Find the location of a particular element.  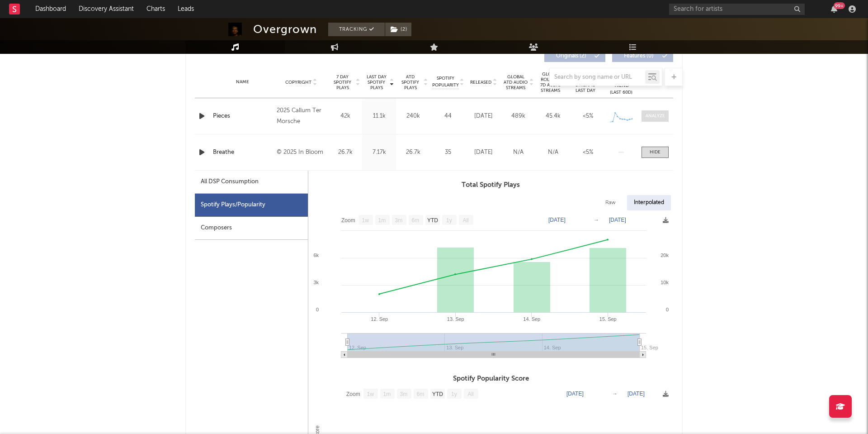

div: Overgrown is located at coordinates (285, 30).